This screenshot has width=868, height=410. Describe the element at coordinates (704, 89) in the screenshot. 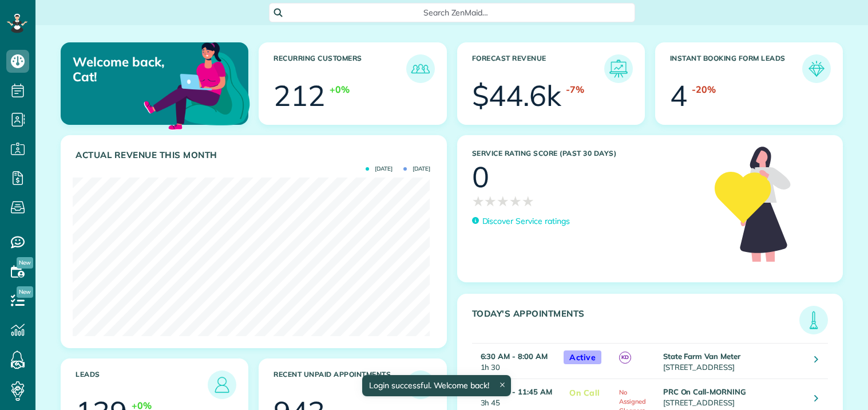

I see `div: -20%` at that location.